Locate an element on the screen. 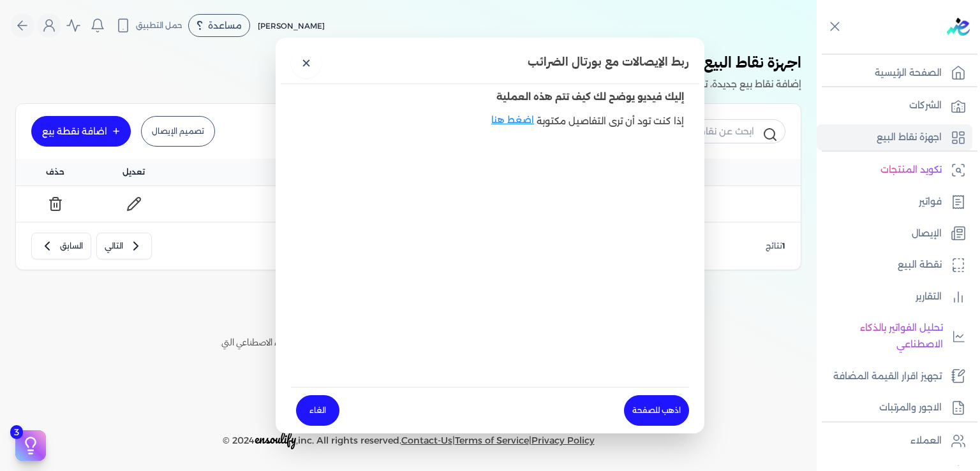 This screenshot has width=980, height=471. p: إذا كنت تود أن ترى التفاصيل مكتوبة is located at coordinates (612, 121).